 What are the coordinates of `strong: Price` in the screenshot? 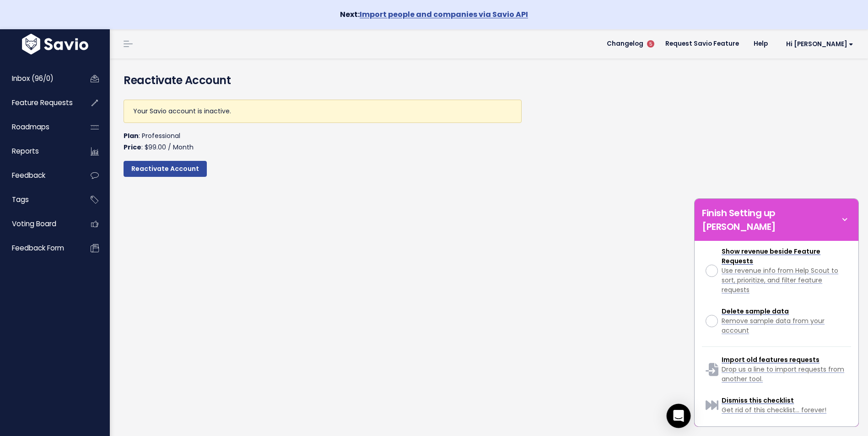 It's located at (132, 147).